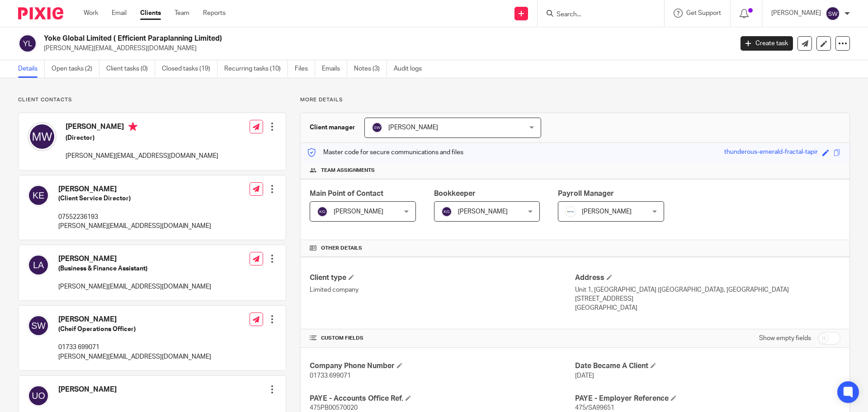 The height and width of the screenshot is (412, 868). What do you see at coordinates (342, 248) in the screenshot?
I see `span: Other details` at bounding box center [342, 248].